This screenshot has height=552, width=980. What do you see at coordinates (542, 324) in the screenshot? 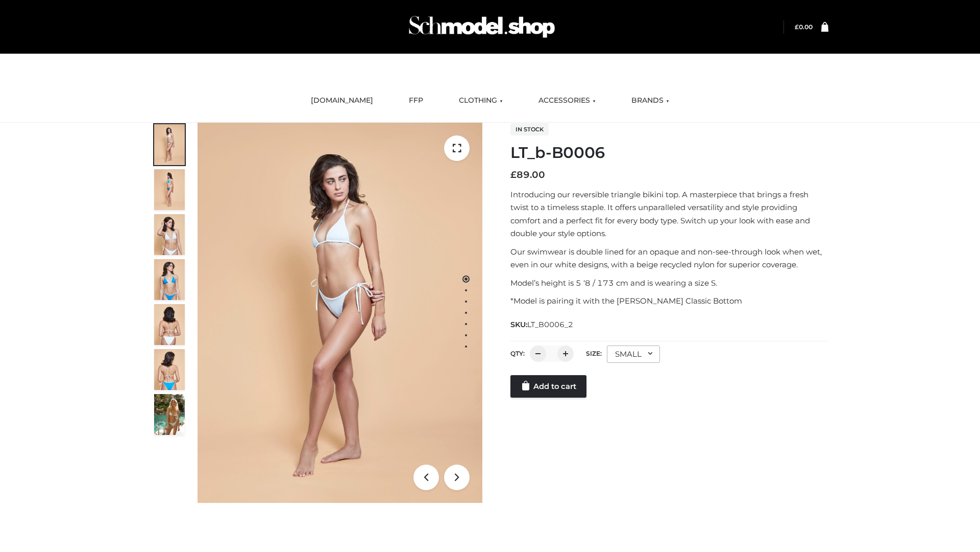
I see `span: SKU:` at bounding box center [542, 324].